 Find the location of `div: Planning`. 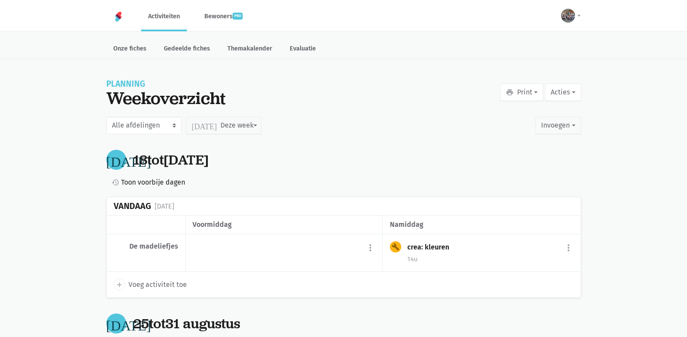

div: Planning is located at coordinates (166, 84).